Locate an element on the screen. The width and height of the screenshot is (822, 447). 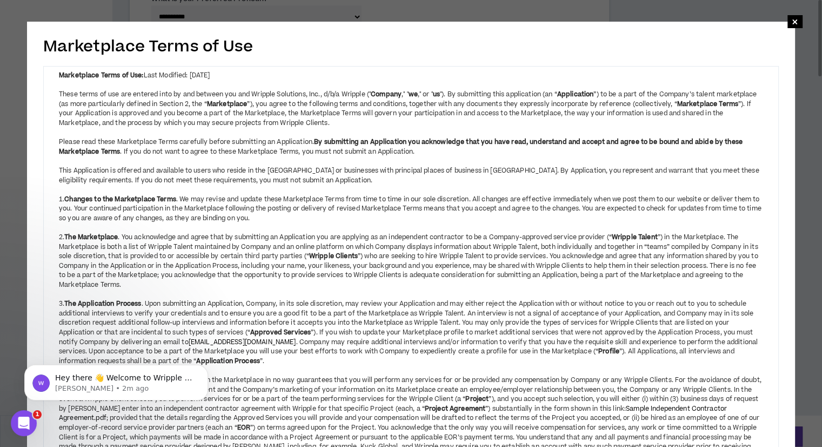
p: Message from Morgan, sent 2m ago is located at coordinates (117, 47).